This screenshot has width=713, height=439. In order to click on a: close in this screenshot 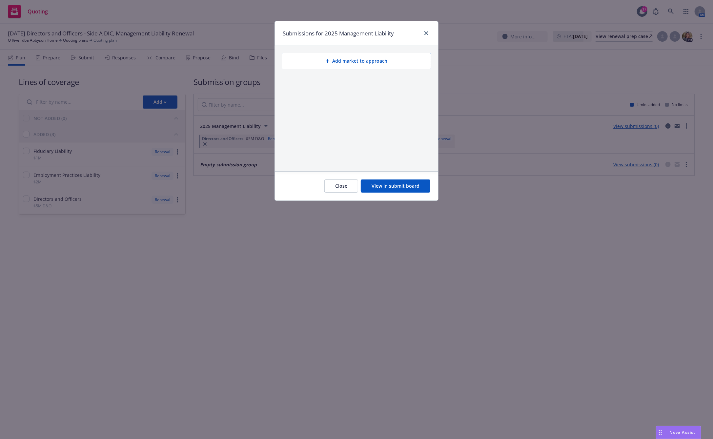, I will do `click(426, 33)`.